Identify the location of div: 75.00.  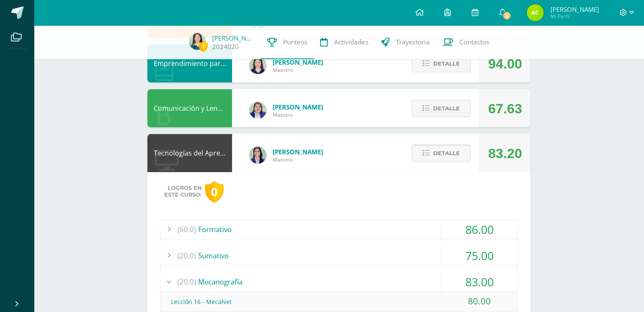
(479, 255).